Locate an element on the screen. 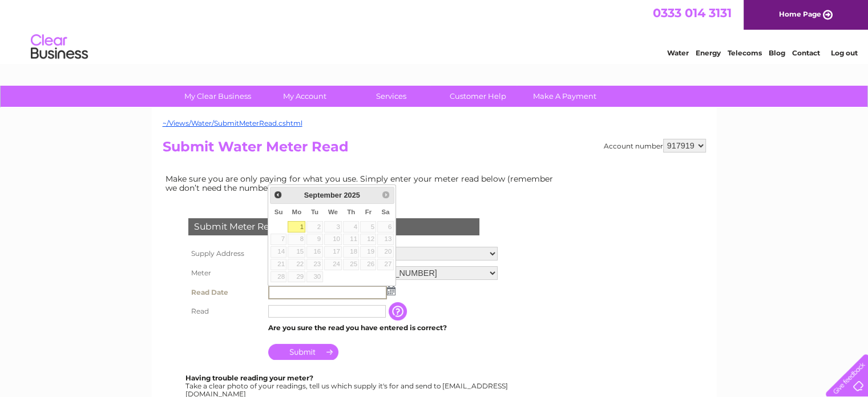 The height and width of the screenshot is (397, 868). span: Sunday is located at coordinates (278, 212).